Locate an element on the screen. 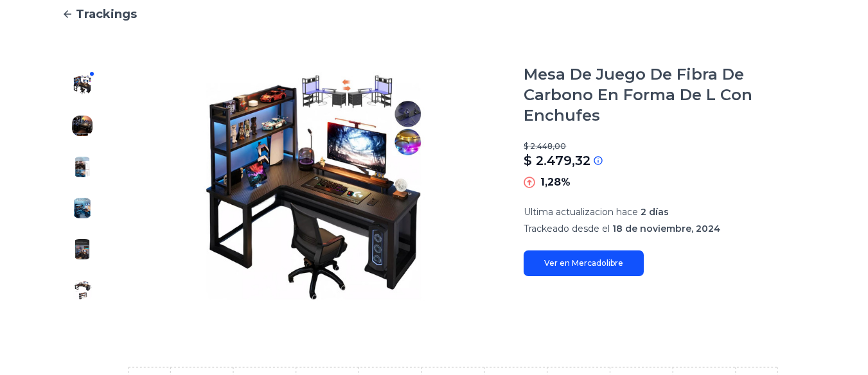 The height and width of the screenshot is (375, 868). a: Ver en Mercadolibre is located at coordinates (583, 263).